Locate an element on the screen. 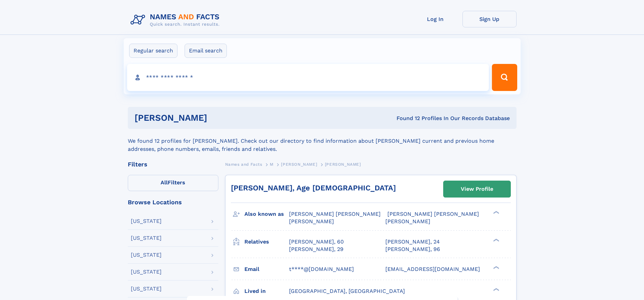 Image resolution: width=644 pixels, height=300 pixels. span: M is located at coordinates (271, 165).